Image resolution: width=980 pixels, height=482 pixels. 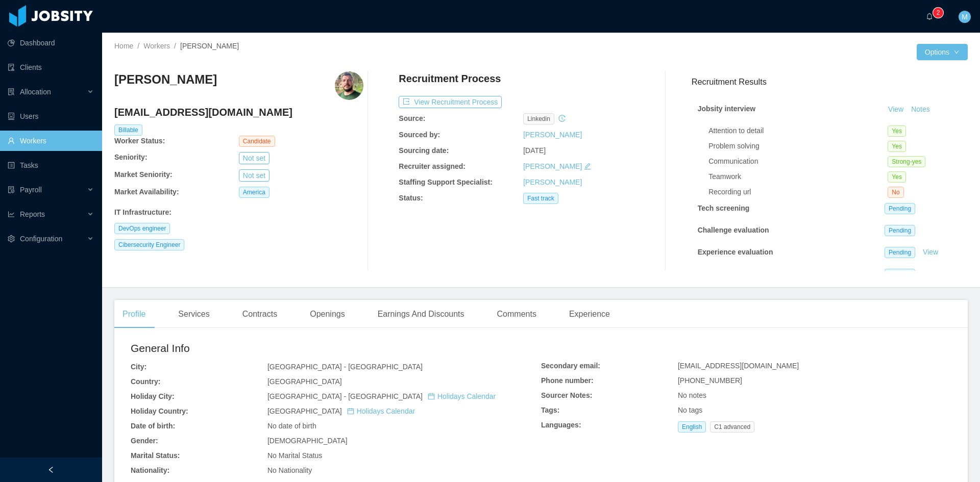 I want to click on a: Home, so click(x=124, y=46).